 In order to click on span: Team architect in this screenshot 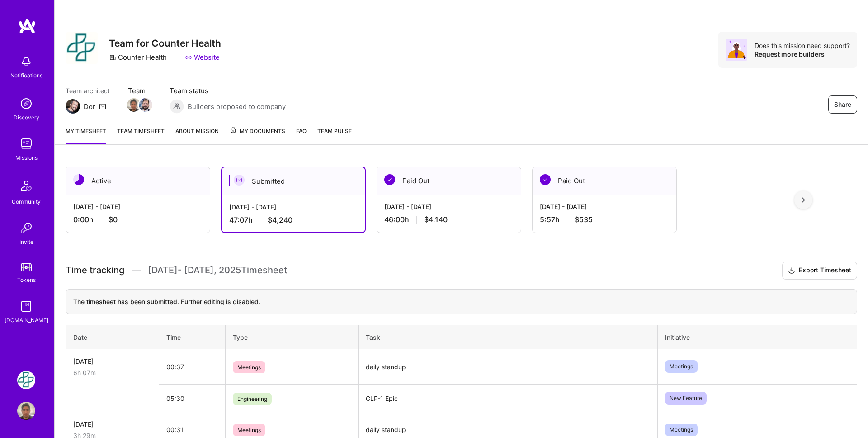, I will do `click(88, 91)`.